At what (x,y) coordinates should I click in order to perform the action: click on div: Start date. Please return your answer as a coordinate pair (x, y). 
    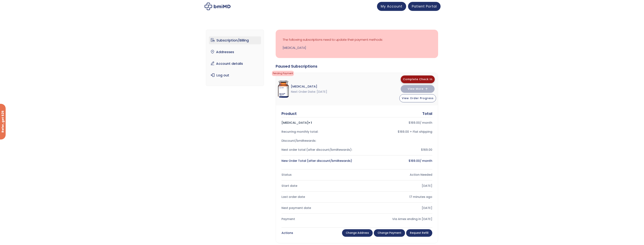
    Looking at the image, I should click on (317, 186).